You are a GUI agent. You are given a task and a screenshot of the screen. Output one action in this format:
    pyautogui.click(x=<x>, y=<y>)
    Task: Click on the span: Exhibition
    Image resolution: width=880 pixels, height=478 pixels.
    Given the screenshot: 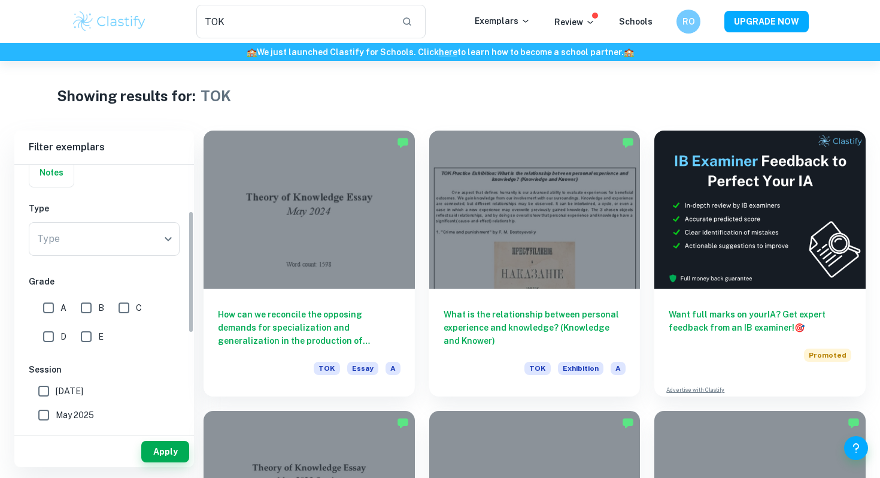 What is the action you would take?
    pyautogui.click(x=581, y=368)
    